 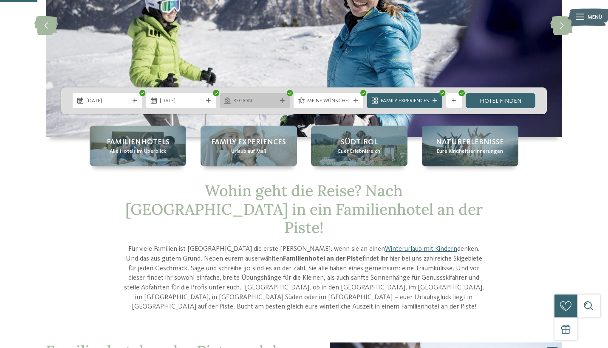 I want to click on span: Region, so click(x=254, y=101).